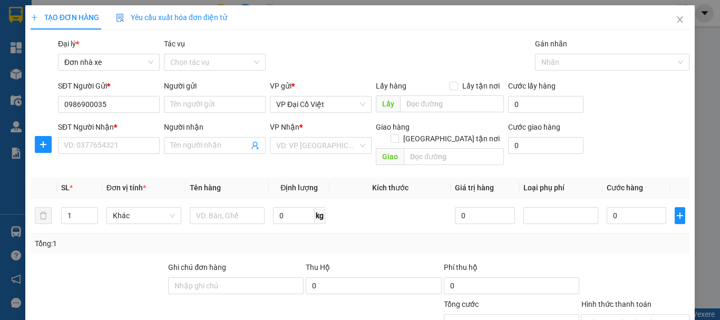  I want to click on input: VD: Bàn, Ghế, so click(227, 216).